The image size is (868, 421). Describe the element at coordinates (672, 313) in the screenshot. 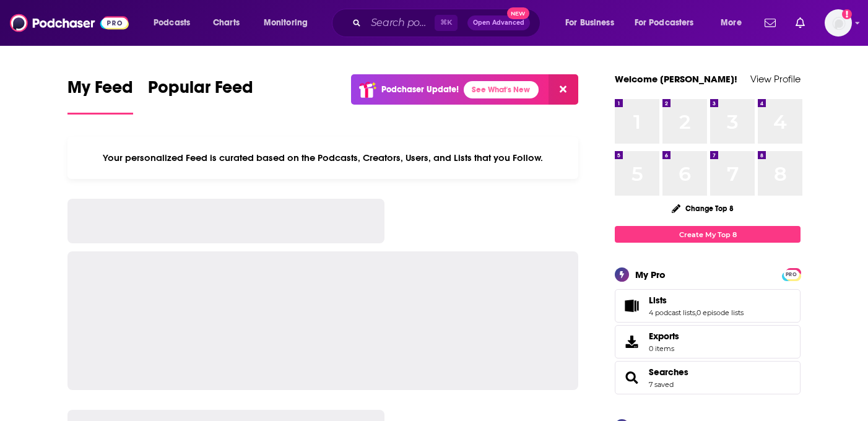

I see `a: 4 podcast lists` at that location.